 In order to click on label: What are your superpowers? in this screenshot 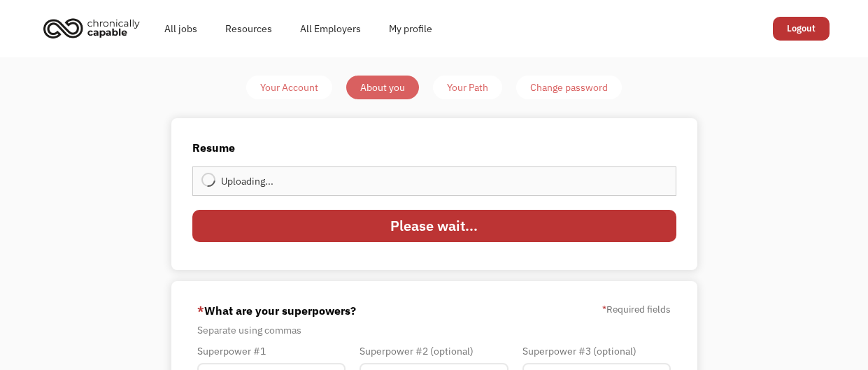, I will do `click(276, 310)`.